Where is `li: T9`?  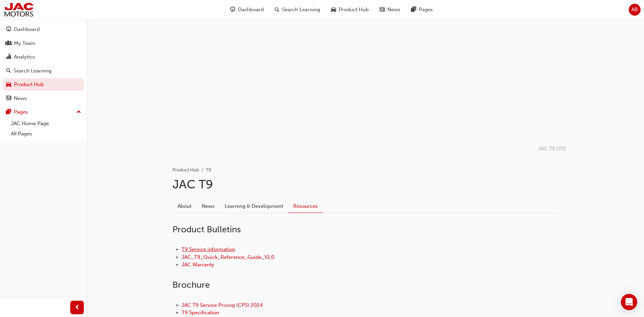
li: T9 is located at coordinates (208, 170).